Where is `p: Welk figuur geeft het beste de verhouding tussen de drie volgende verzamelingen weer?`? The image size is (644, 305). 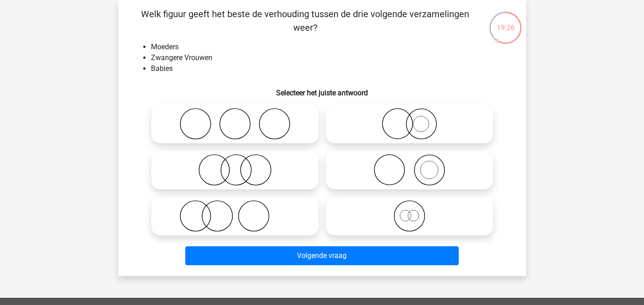 p: Welk figuur geeft het beste de verhouding tussen de drie volgende verzamelingen weer? is located at coordinates (305, 21).